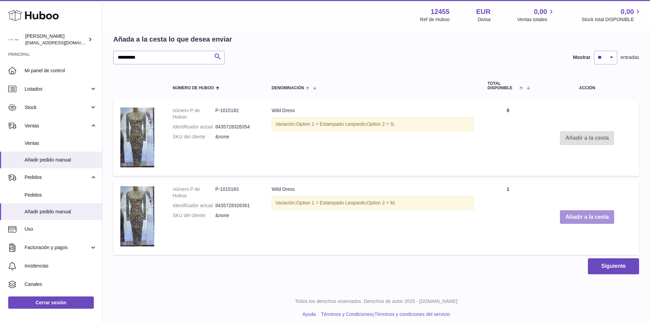 This screenshot has height=322, width=650. Describe the element at coordinates (586, 217) in the screenshot. I see `button: Añadir a la cesta` at that location.